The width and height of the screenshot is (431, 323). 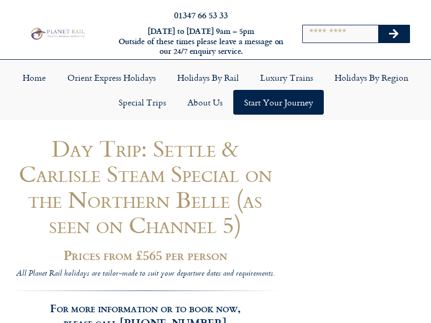 What do you see at coordinates (287, 78) in the screenshot?
I see `a: Luxury Trains` at bounding box center [287, 78].